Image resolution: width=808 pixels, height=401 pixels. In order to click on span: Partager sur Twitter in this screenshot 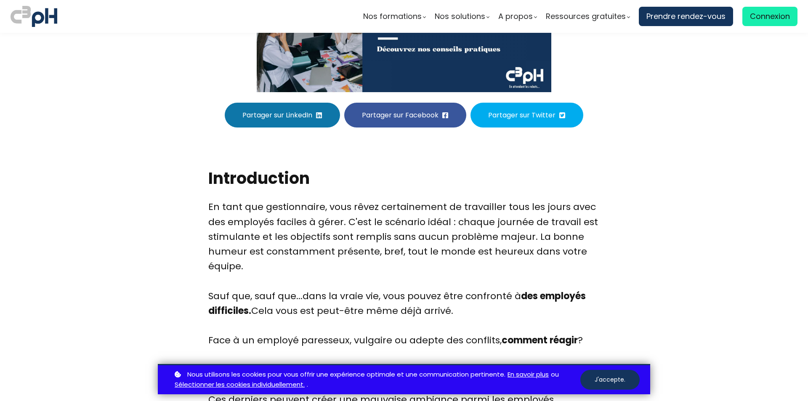, I will do `click(522, 115)`.